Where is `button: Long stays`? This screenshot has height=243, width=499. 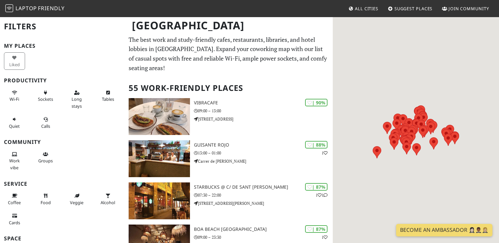
button: Long stays is located at coordinates (77, 99).